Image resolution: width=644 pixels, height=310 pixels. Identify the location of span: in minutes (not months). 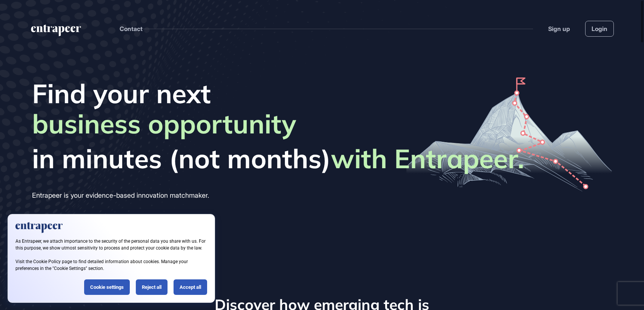
(278, 158).